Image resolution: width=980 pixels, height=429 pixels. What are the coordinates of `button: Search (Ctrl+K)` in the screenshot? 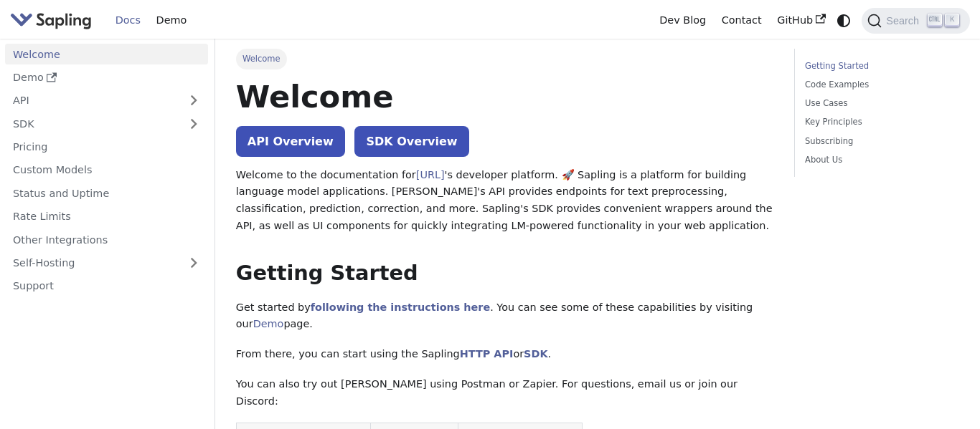 It's located at (915, 20).